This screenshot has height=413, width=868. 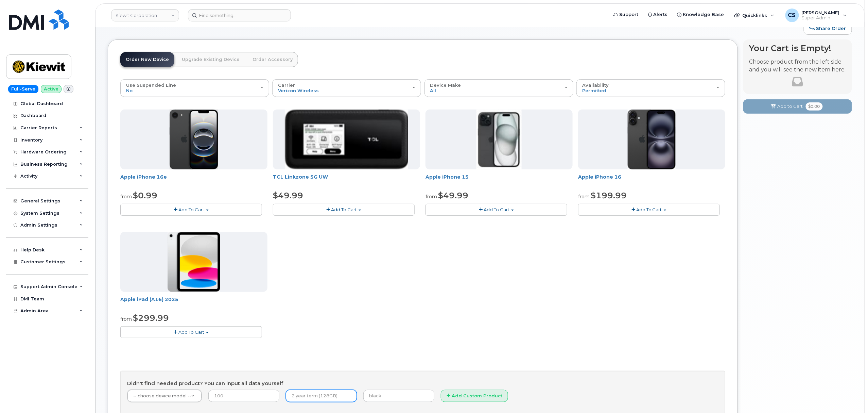 What do you see at coordinates (792, 15) in the screenshot?
I see `span: CS` at bounding box center [792, 15].